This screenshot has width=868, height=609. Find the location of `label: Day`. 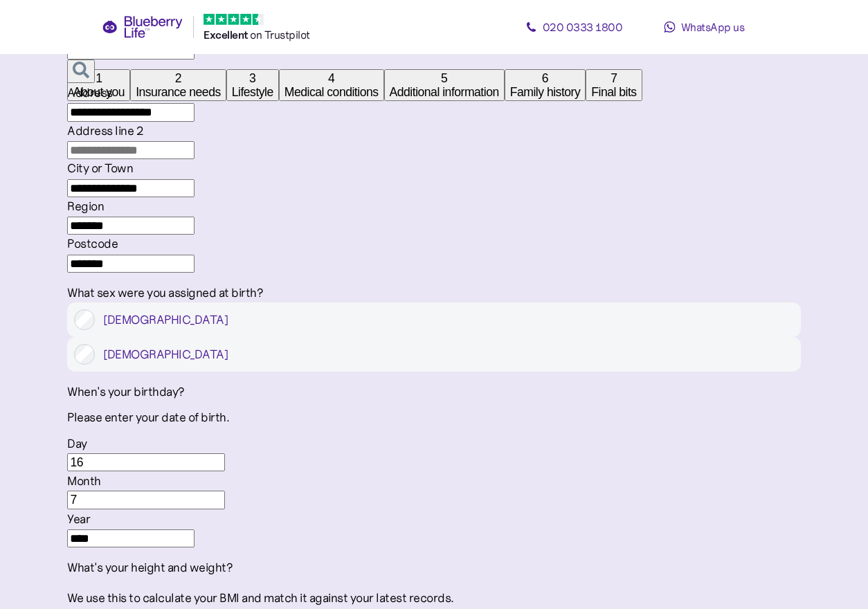

label: Day is located at coordinates (76, 444).